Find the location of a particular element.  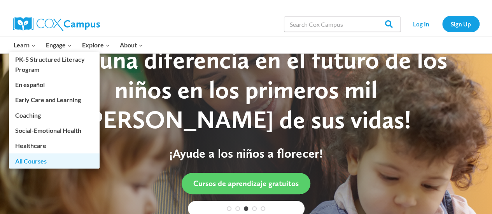

p: ¡Ayude a los niños a florecer! is located at coordinates (246, 154).